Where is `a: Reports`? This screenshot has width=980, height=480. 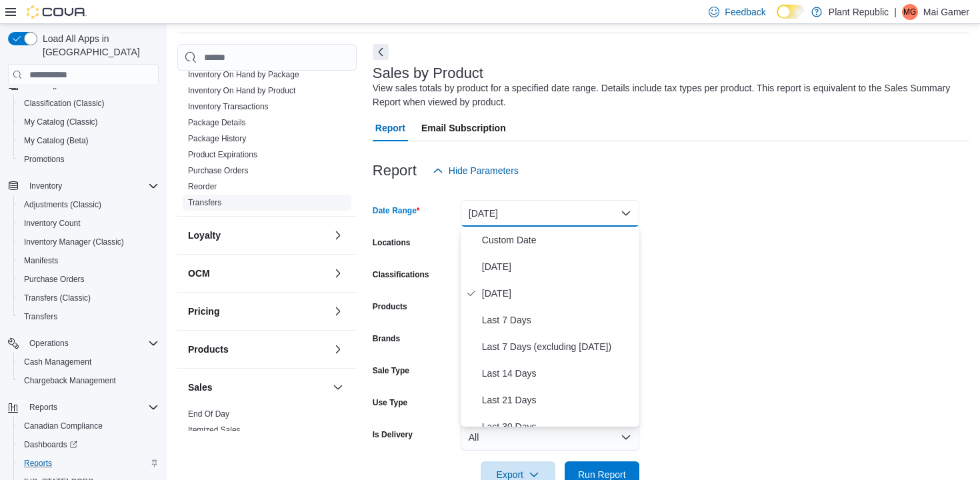
a: Reports is located at coordinates (38, 463).